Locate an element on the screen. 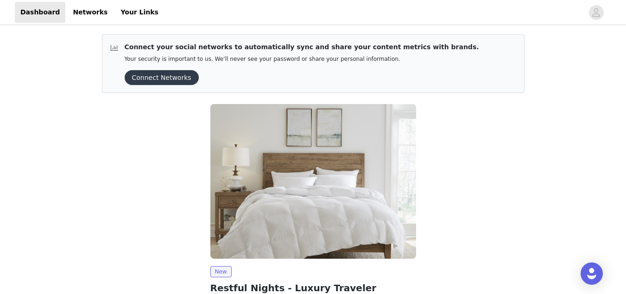  a: Dashboard is located at coordinates (40, 12).